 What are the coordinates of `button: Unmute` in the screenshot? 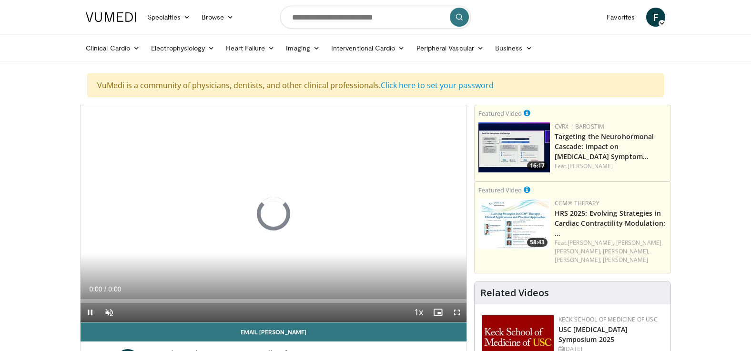 It's located at (109, 313).